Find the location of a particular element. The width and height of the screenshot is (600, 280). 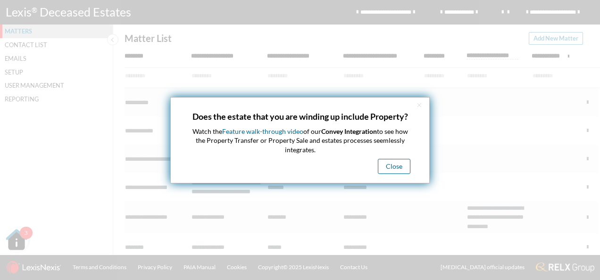

span: of our is located at coordinates (312, 131).